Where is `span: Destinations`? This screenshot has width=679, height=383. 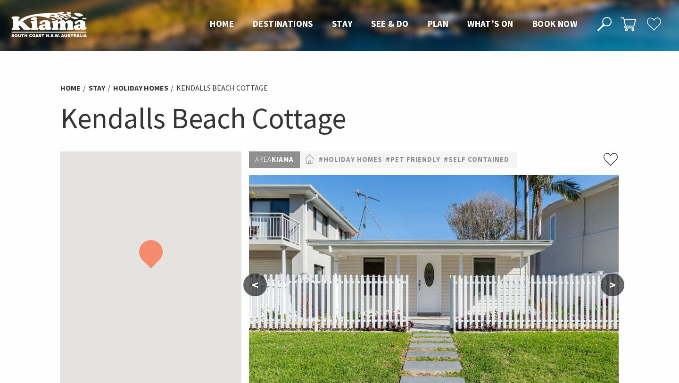 span: Destinations is located at coordinates (283, 24).